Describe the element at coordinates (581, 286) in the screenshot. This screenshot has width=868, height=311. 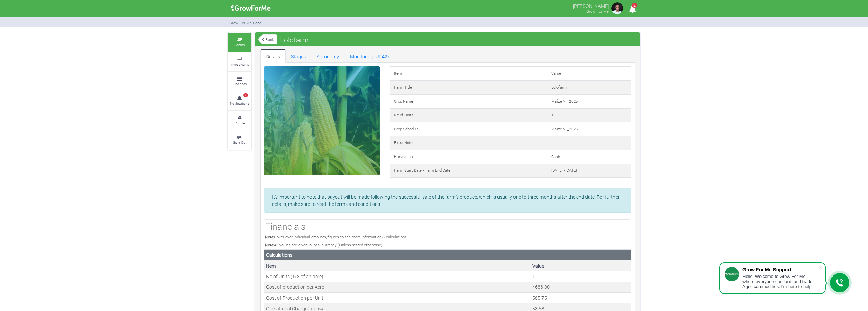
I see `td: This is the cost of an Acre` at that location.